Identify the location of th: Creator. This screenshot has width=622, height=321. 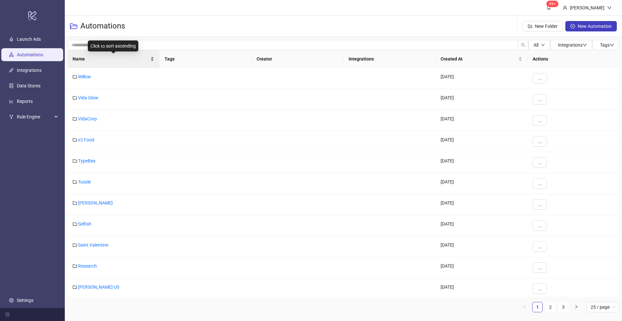
(297, 59).